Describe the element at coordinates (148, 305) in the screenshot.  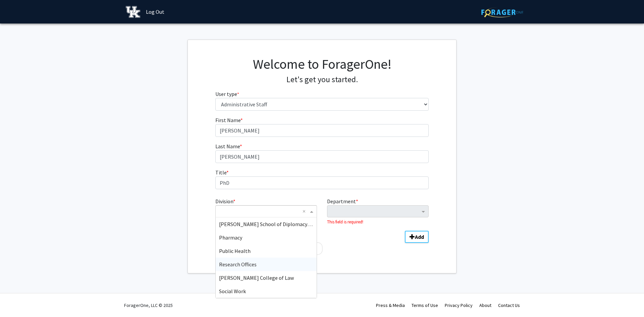
I see `div: ForagerOne, LLC © 2025` at that location.